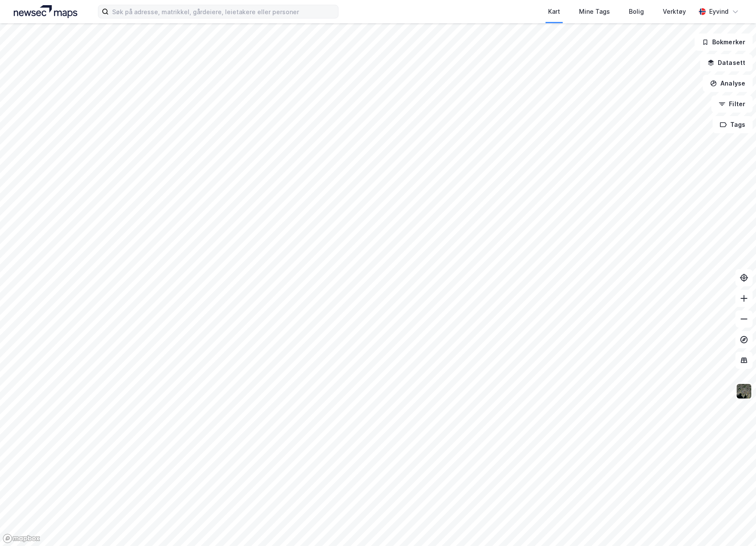 Image resolution: width=756 pixels, height=546 pixels. What do you see at coordinates (223, 12) in the screenshot?
I see `input: Søk på adresse, matrikkel, gårdeiere, leietakere eller personer` at bounding box center [223, 12].